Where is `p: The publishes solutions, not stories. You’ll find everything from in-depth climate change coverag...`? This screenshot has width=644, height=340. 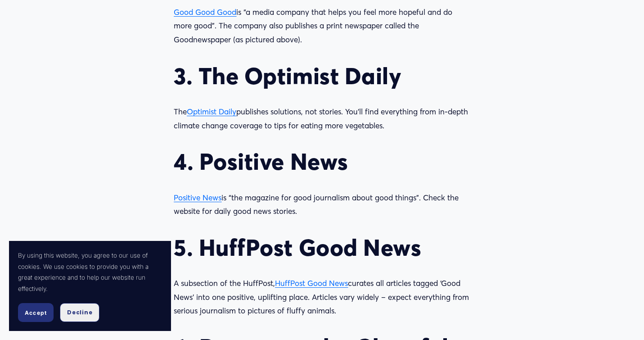 p: The publishes solutions, not stories. You’ll find everything from in-depth climate change coverag... is located at coordinates (322, 118).